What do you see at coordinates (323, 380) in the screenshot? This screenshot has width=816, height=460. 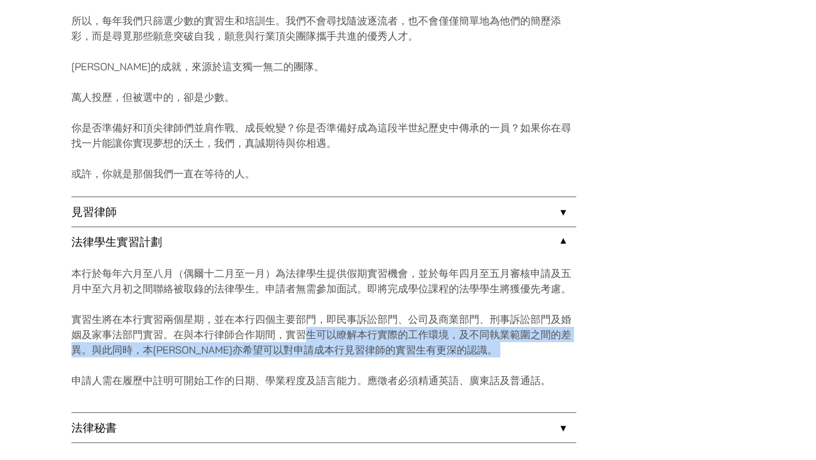 I see `p: 申請人需在履歷中註明可開始工作的日期、學業程度及語言能力。應徵者必須精通英語、廣東話及普通話。` at bounding box center [323, 380].